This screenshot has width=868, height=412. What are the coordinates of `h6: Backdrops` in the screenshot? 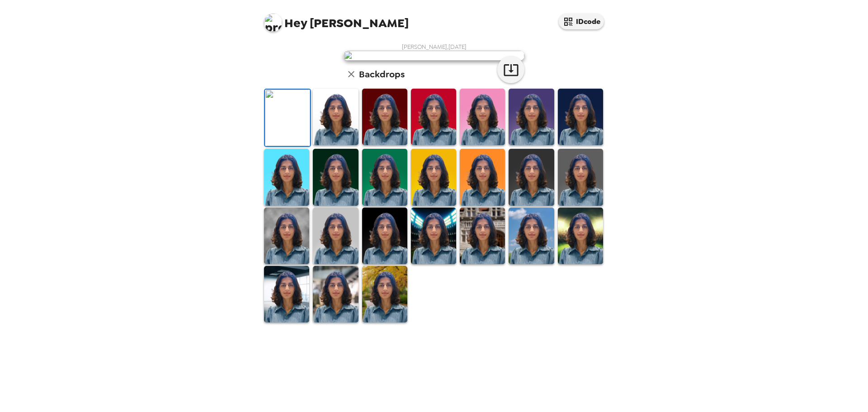 It's located at (382, 74).